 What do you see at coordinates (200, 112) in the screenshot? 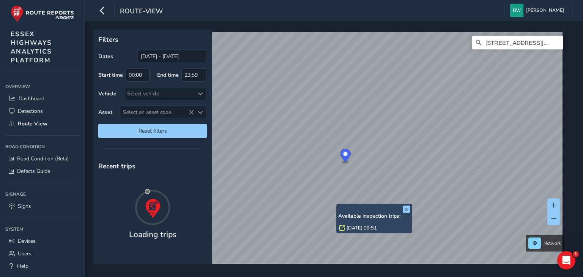
I see `div: Select an asset code` at bounding box center [200, 112].